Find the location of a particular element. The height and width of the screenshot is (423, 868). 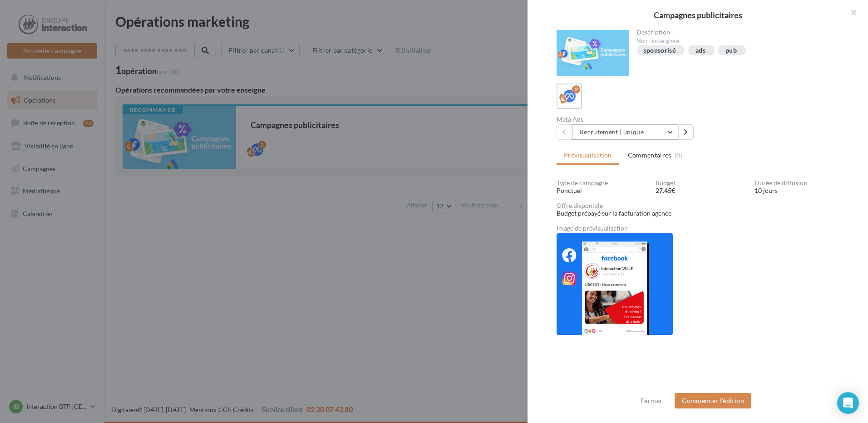

div: Open Intercom Messenger is located at coordinates (848, 403).